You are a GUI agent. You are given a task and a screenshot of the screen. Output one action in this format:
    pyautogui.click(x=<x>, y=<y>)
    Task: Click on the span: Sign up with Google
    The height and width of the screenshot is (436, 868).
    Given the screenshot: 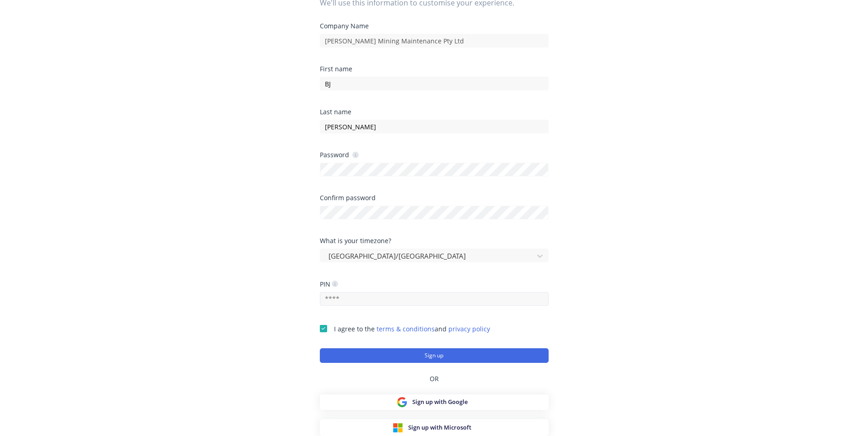 What is the action you would take?
    pyautogui.click(x=440, y=402)
    